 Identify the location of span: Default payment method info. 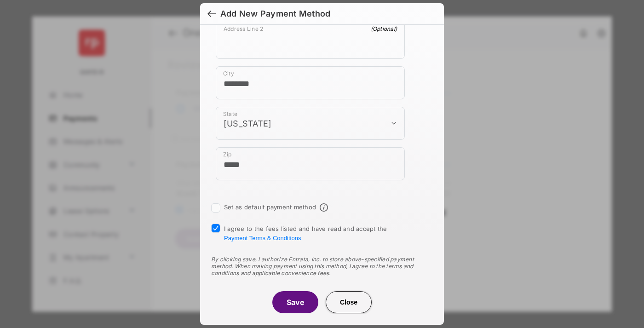
(324, 208).